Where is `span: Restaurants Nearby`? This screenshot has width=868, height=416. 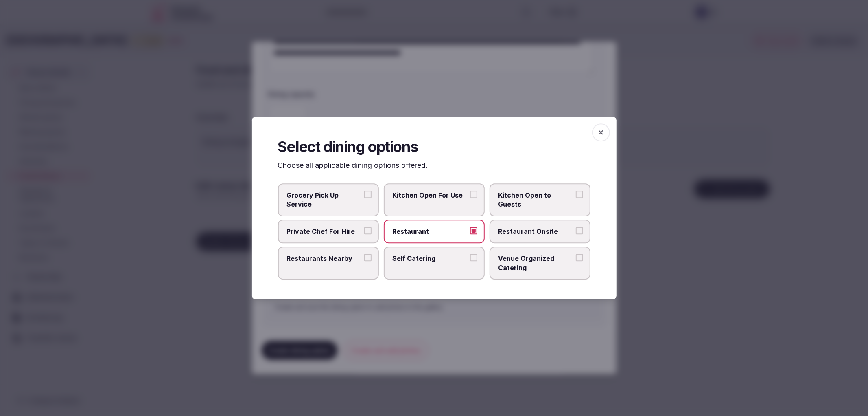 span: Restaurants Nearby is located at coordinates (325, 258).